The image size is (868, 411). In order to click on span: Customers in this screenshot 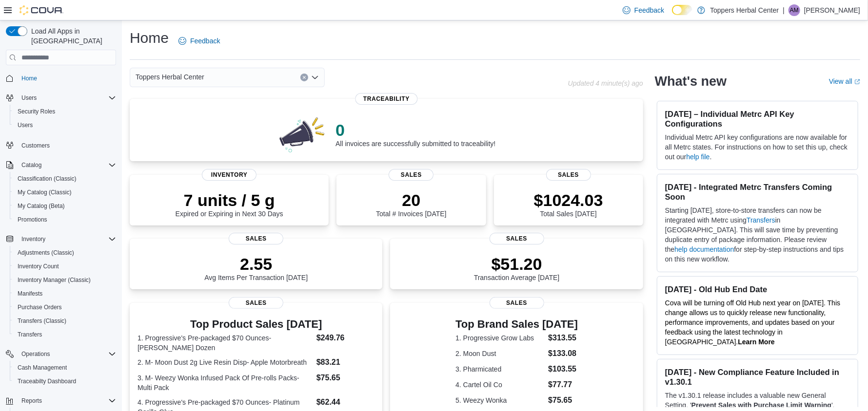, I will do `click(35, 146)`.